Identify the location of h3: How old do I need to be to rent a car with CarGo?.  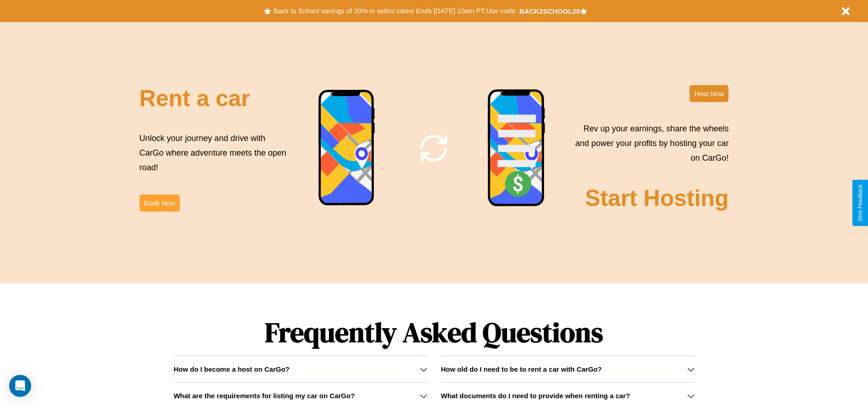
(521, 369).